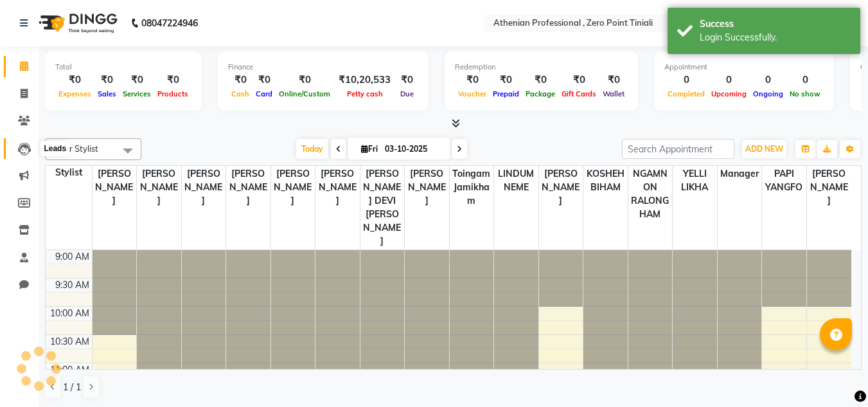 Image resolution: width=868 pixels, height=407 pixels. I want to click on span: Manager, so click(740, 174).